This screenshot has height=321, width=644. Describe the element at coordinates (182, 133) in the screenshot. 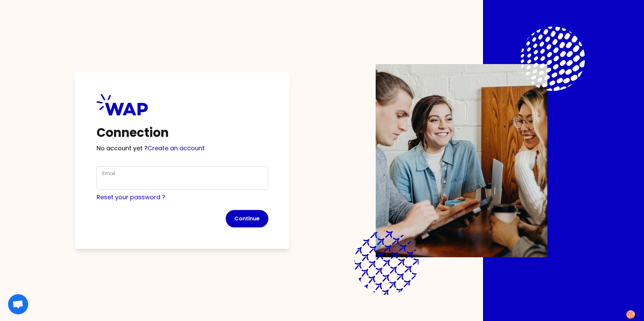

I see `h1: Connection` at that location.